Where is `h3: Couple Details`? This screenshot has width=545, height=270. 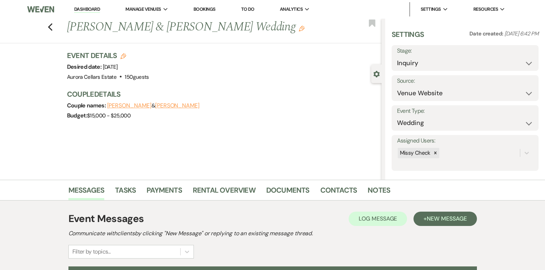 h3: Couple Details is located at coordinates (221, 94).